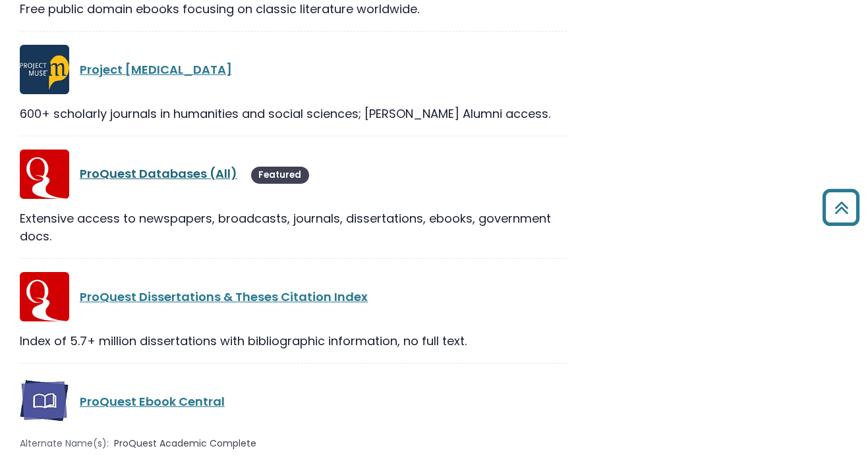 The width and height of the screenshot is (868, 465). I want to click on div: Index of 5.7+ million dissertations with bibliographic information, no full text., so click(293, 341).